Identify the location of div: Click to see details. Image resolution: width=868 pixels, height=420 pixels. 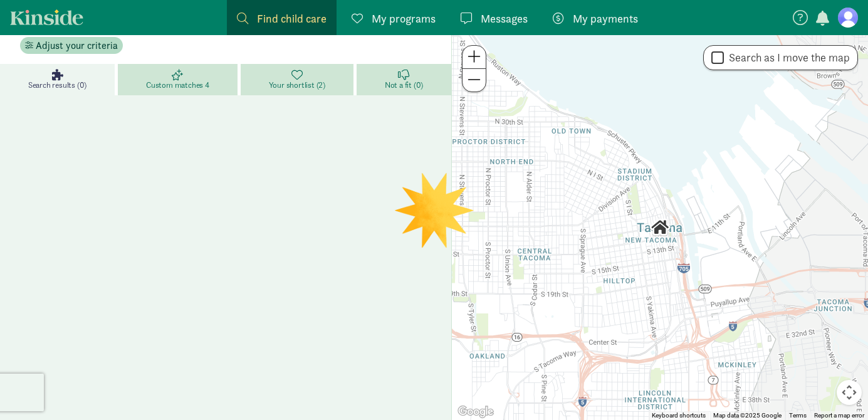
(660, 227).